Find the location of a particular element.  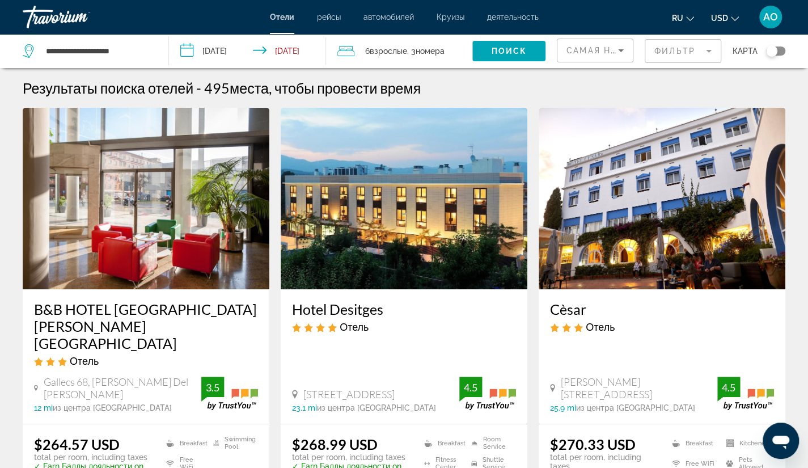

span: , 3 is located at coordinates (425, 51).